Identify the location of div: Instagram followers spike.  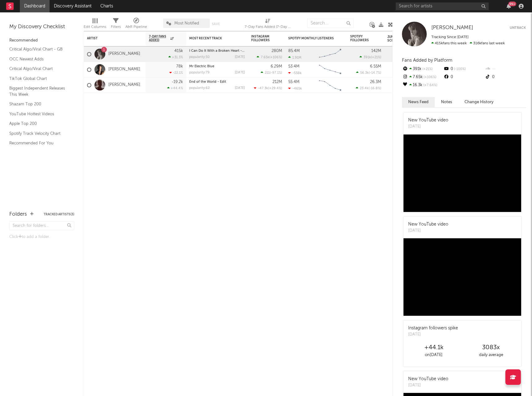
(433, 328).